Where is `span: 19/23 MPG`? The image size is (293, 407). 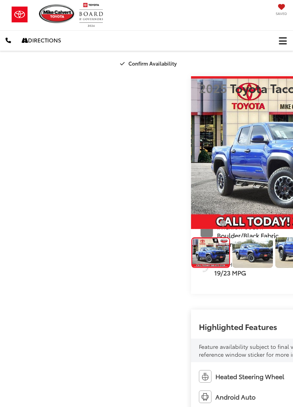 span: 19/23 MPG is located at coordinates (234, 273).